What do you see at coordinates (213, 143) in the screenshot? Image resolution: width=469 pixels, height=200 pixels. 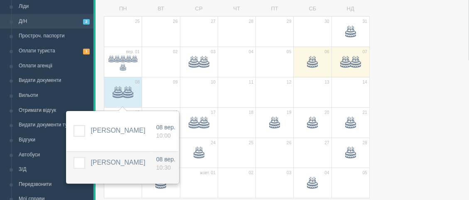 I see `span: 24` at bounding box center [213, 143].